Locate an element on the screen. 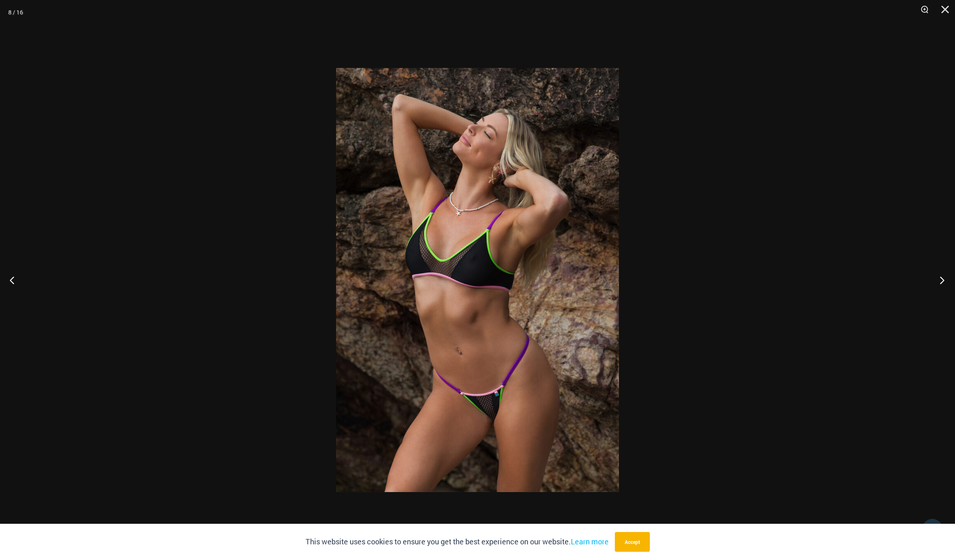  button: Accept is located at coordinates (633, 542).